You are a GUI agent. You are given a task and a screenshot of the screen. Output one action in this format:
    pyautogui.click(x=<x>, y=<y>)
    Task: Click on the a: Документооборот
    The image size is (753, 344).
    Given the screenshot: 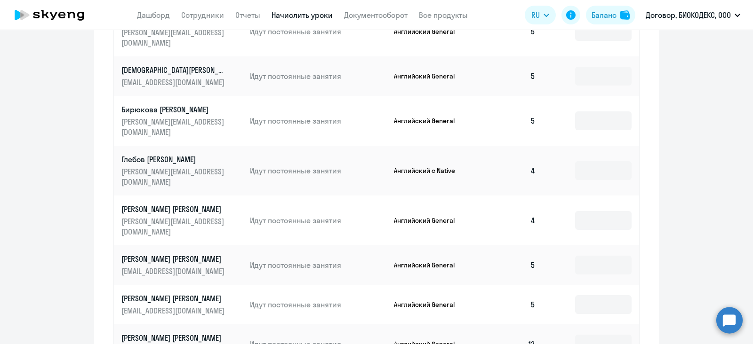 What is the action you would take?
    pyautogui.click(x=375, y=15)
    